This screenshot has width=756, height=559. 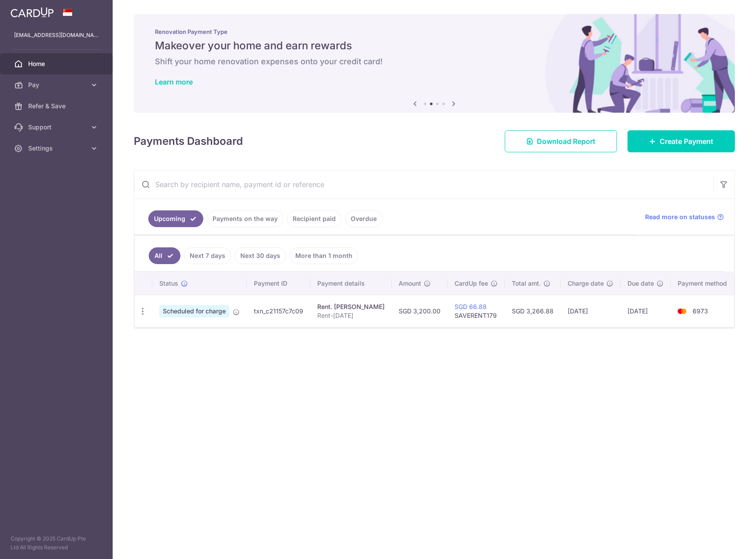 I want to click on td: SGD 3,266.88, so click(x=532, y=311).